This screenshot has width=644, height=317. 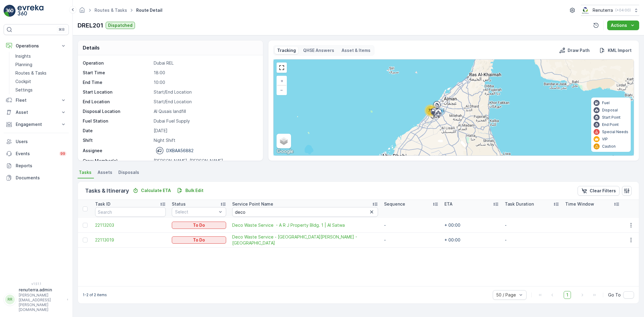 What do you see at coordinates (23, 56) in the screenshot?
I see `p: Insights` at bounding box center [23, 56].